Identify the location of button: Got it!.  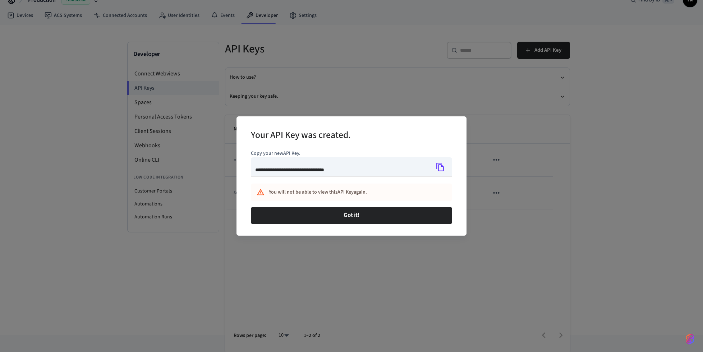
(351, 216).